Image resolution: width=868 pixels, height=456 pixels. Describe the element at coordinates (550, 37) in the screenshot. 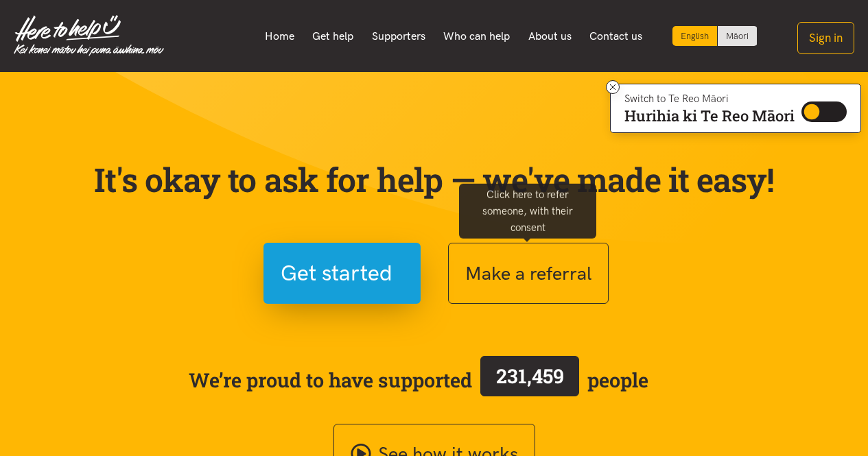

I see `a: About us` at that location.